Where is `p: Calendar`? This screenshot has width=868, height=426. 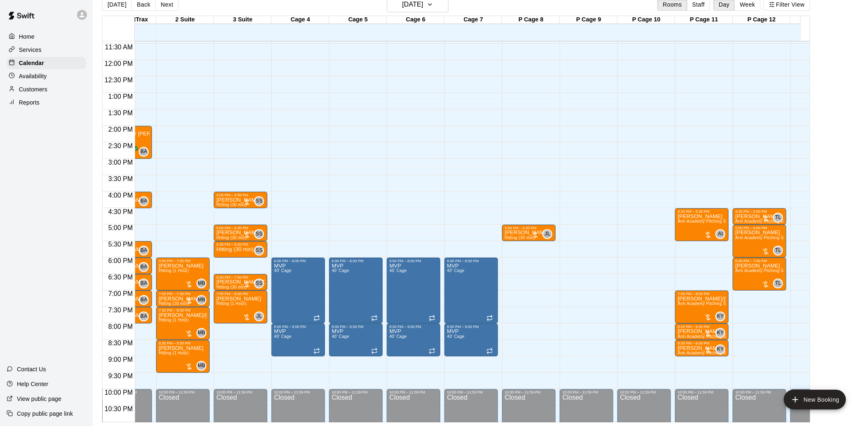 p: Calendar is located at coordinates (31, 63).